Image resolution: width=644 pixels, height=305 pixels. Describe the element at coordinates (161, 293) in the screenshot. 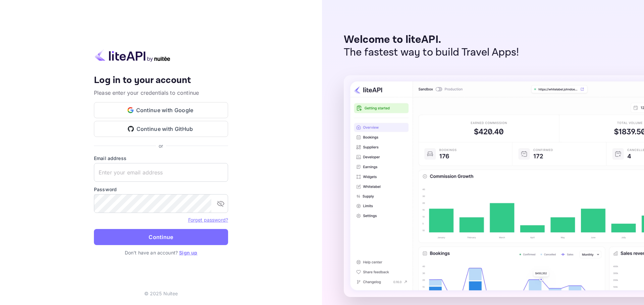

I see `p: © 2025 Nuitee` at that location.